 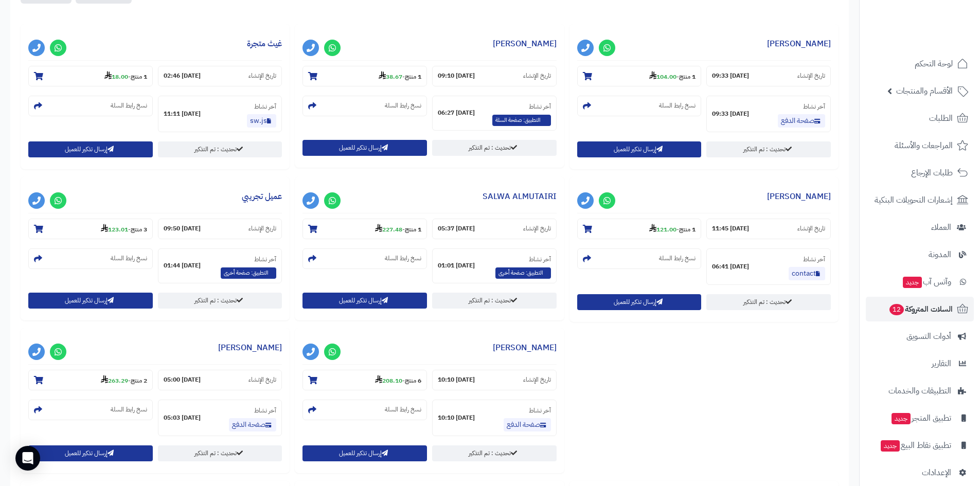 What do you see at coordinates (920, 282) in the screenshot?
I see `a: وآتس آبجديد` at bounding box center [920, 282].